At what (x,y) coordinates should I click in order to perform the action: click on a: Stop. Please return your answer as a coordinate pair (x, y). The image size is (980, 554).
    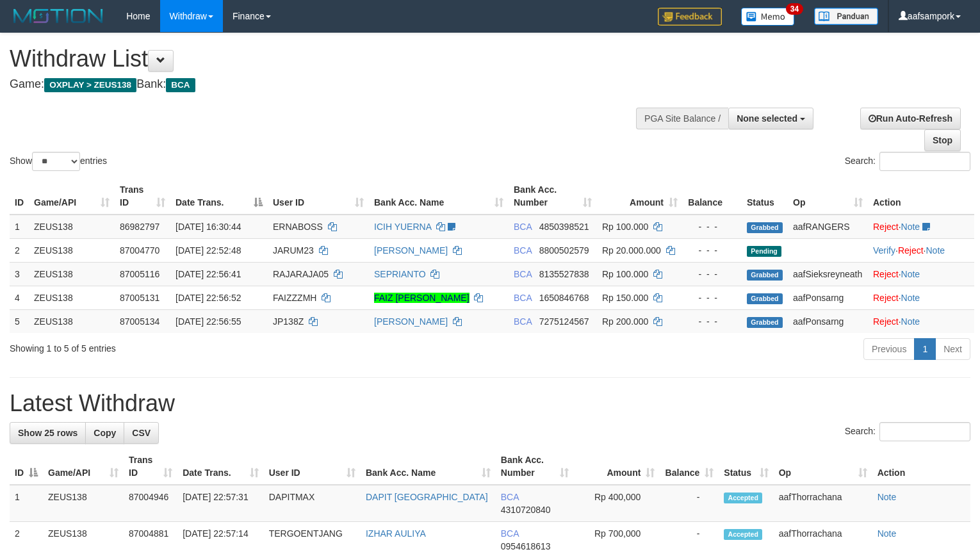
    Looking at the image, I should click on (942, 140).